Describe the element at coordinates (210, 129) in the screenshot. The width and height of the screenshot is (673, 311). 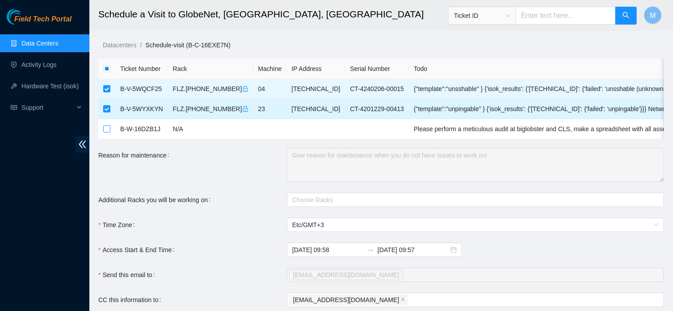
I see `td: N/A` at that location.